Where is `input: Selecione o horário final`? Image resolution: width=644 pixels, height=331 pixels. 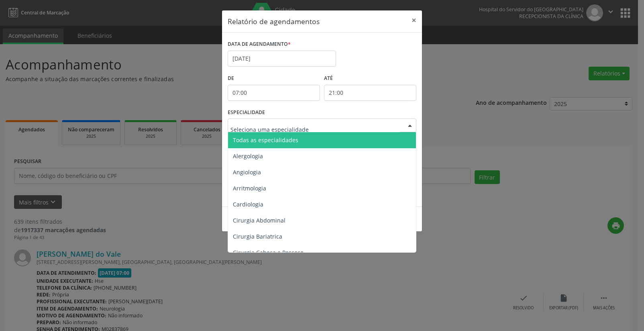 input: Selecione o horário final is located at coordinates (370, 93).